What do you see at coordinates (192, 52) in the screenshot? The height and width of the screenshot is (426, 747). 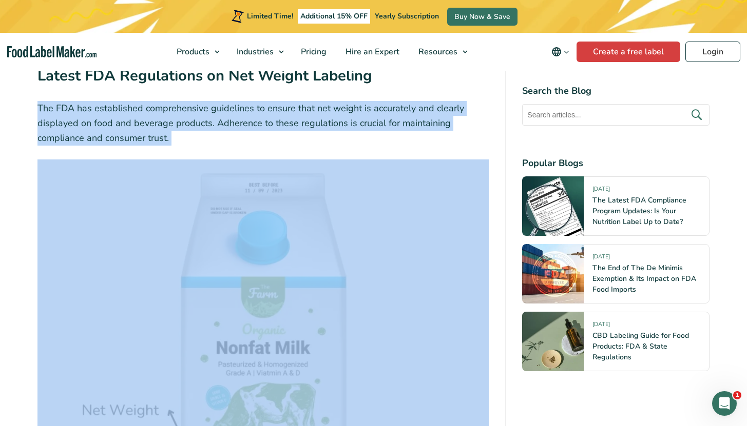 I see `span: Products` at bounding box center [192, 52].